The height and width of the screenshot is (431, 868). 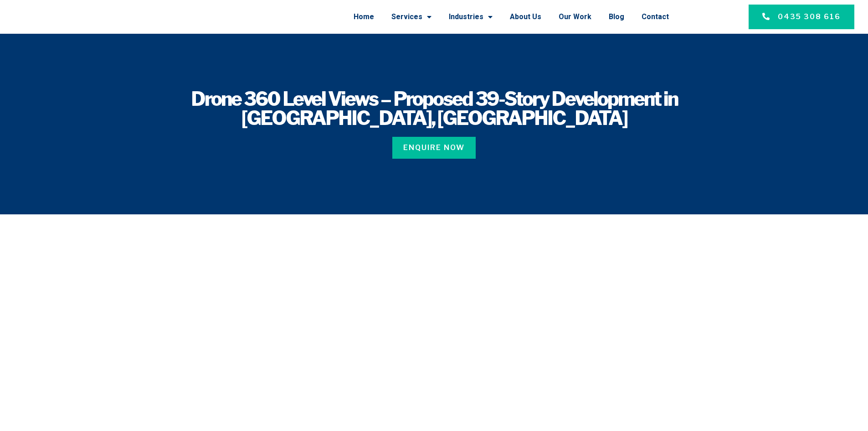 What do you see at coordinates (617, 17) in the screenshot?
I see `a: Blog` at bounding box center [617, 17].